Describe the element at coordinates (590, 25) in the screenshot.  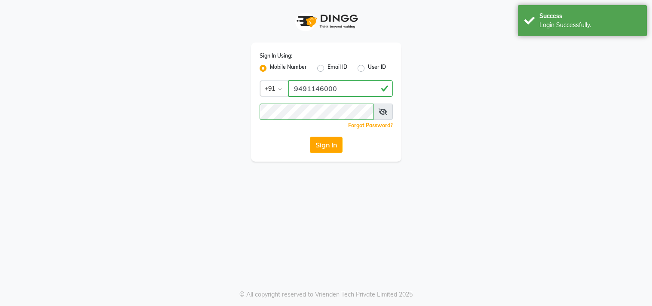
I see `div: Login Successfully.` at that location.